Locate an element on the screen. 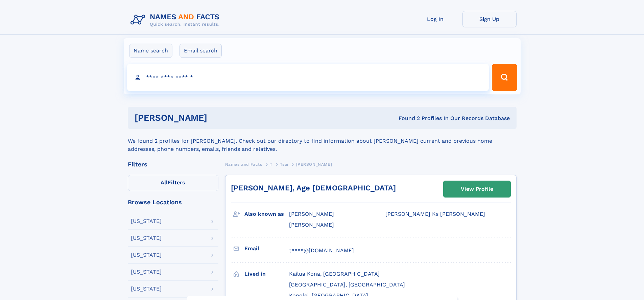 Image resolution: width=644 pixels, height=300 pixels. label: Name search is located at coordinates (151, 51).